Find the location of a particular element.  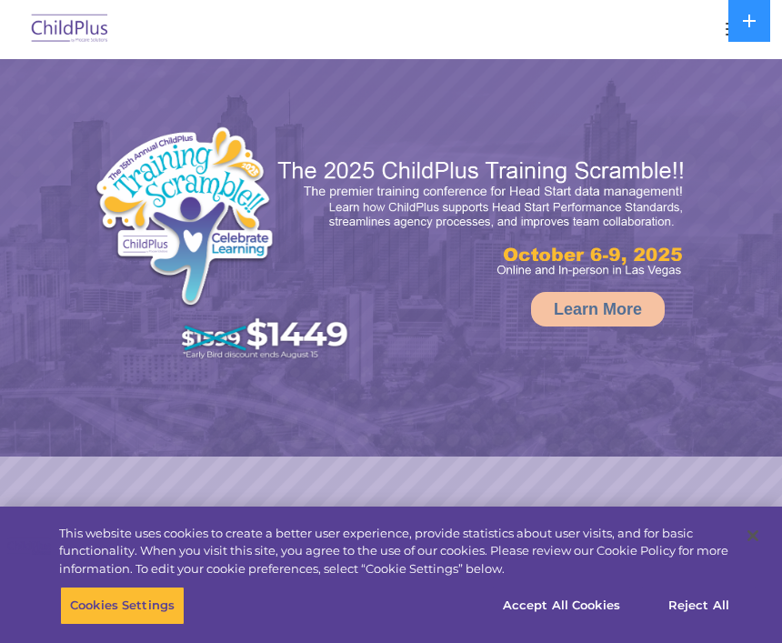

button: Reject All is located at coordinates (698, 606).